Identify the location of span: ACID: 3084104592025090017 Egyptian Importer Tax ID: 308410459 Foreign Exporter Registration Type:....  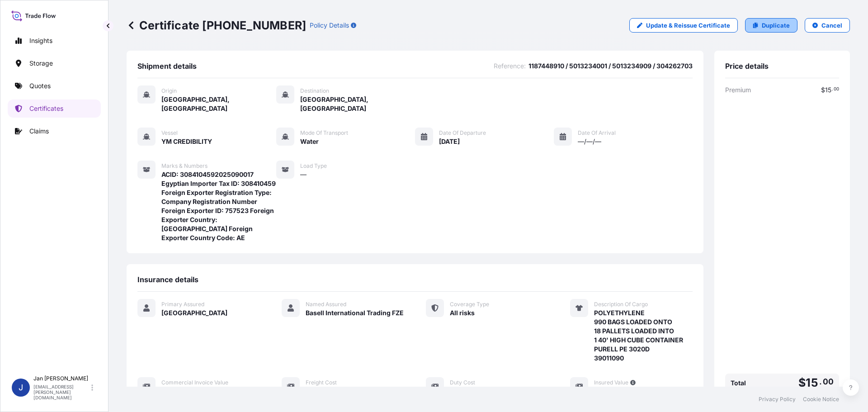
(219, 206).